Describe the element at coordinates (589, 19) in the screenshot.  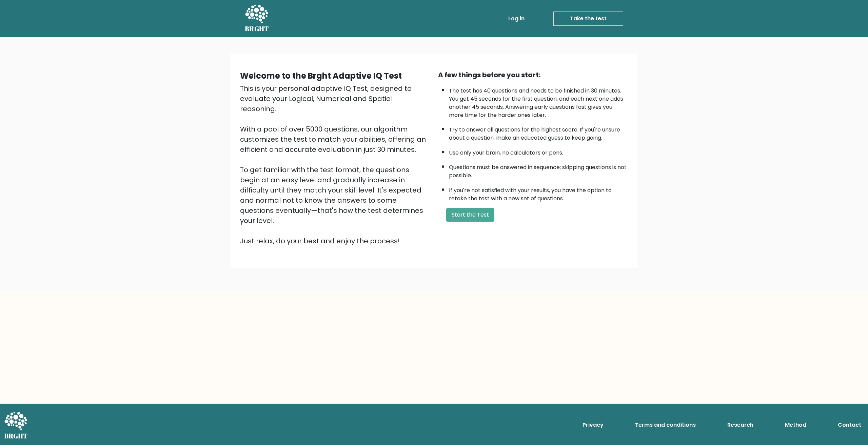
I see `a: Take the test` at that location.